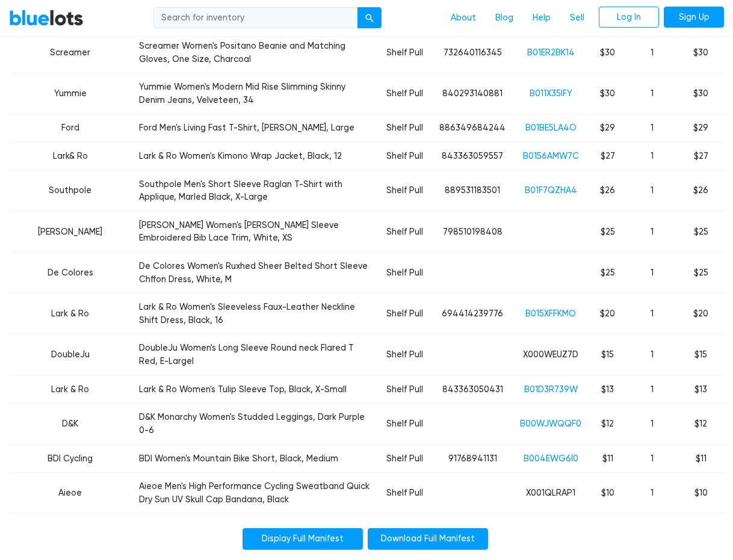 This screenshot has width=733, height=560. I want to click on td: X001QLRAP1, so click(551, 493).